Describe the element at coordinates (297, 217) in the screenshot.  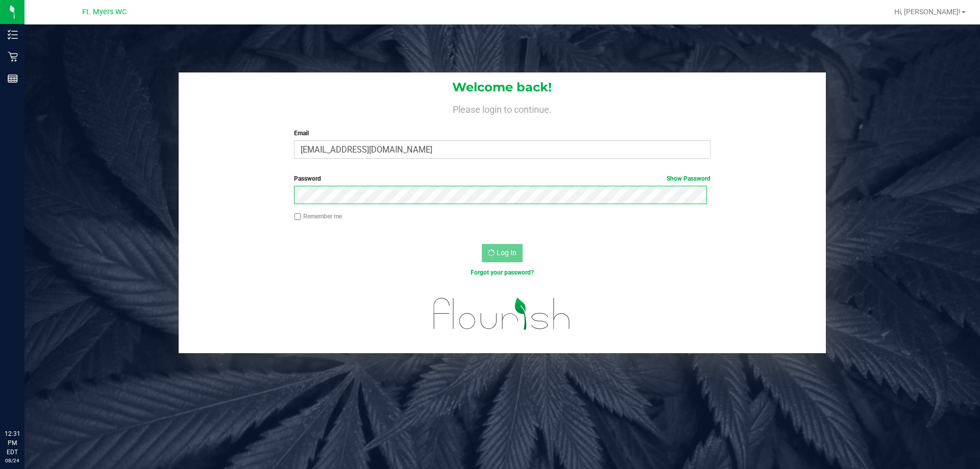
I see `input: Remember me` at that location.